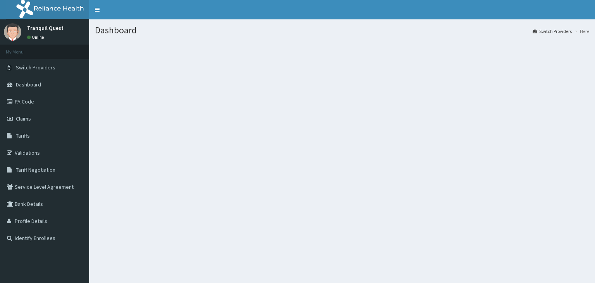 The height and width of the screenshot is (283, 595). Describe the element at coordinates (45, 28) in the screenshot. I see `p: Tranquil Quest` at that location.